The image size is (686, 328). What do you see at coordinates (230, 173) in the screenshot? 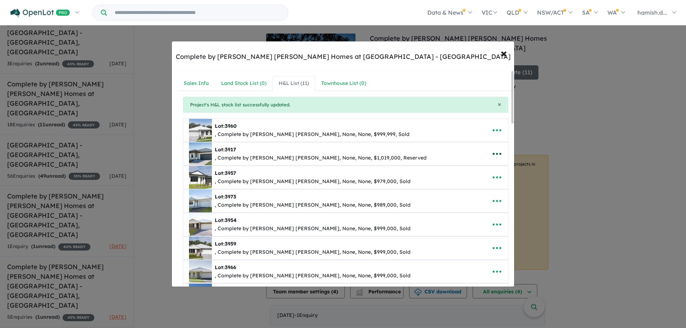
I see `span: 3957` at bounding box center [230, 173].